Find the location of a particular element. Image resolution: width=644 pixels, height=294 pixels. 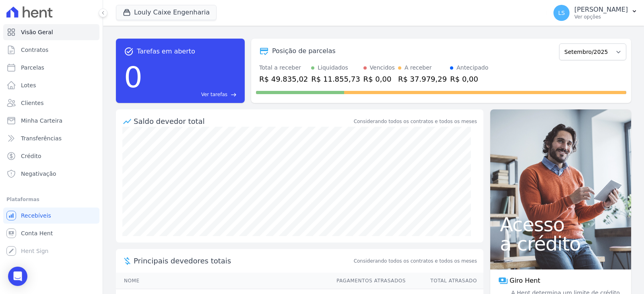

span: Acesso is located at coordinates (561, 224).